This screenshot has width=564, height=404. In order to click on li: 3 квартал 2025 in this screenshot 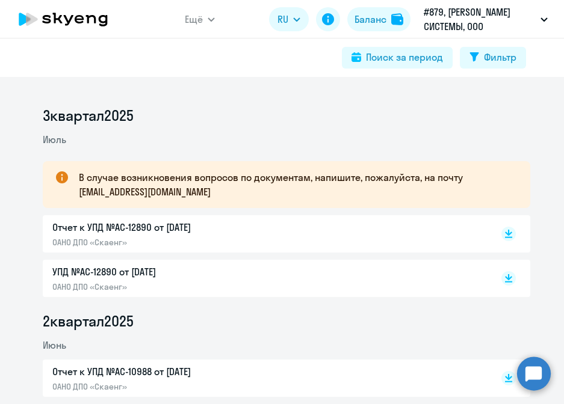, I will do `click(286, 116)`.